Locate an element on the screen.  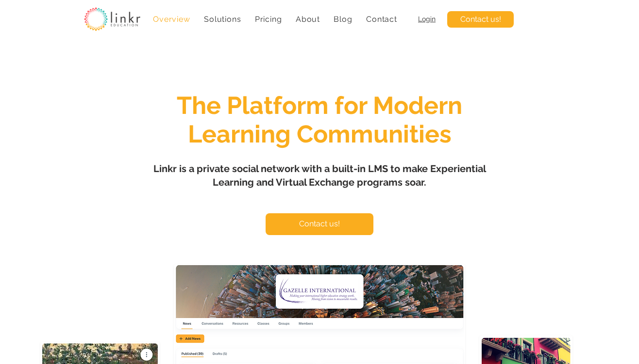
a: Overview is located at coordinates (171, 19).